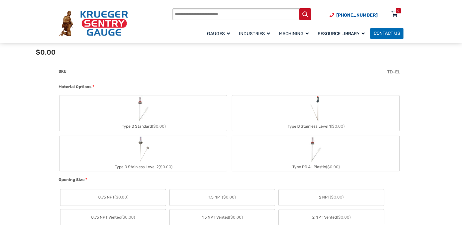 The width and height of the screenshot is (462, 225). What do you see at coordinates (254, 34) in the screenshot?
I see `span: Industries` at bounding box center [254, 34].